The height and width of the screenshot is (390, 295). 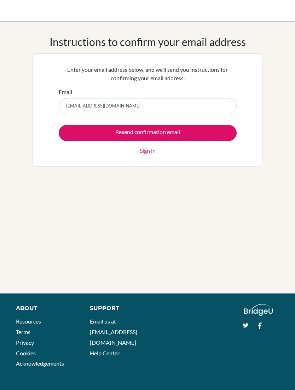 What do you see at coordinates (147, 74) in the screenshot?
I see `p: Enter your email address below, and we’ll send you instructions for confirming your email address.` at bounding box center [147, 74].